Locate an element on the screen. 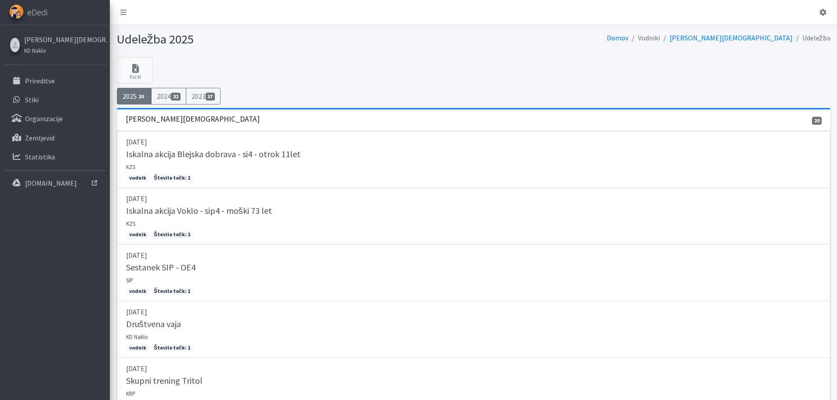 This screenshot has width=837, height=400. span: eDedi is located at coordinates (37, 12).